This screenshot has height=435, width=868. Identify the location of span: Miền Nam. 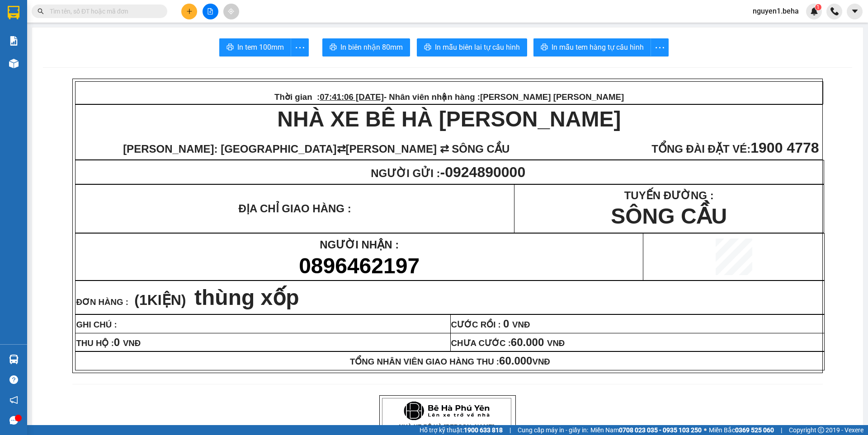
(646, 430).